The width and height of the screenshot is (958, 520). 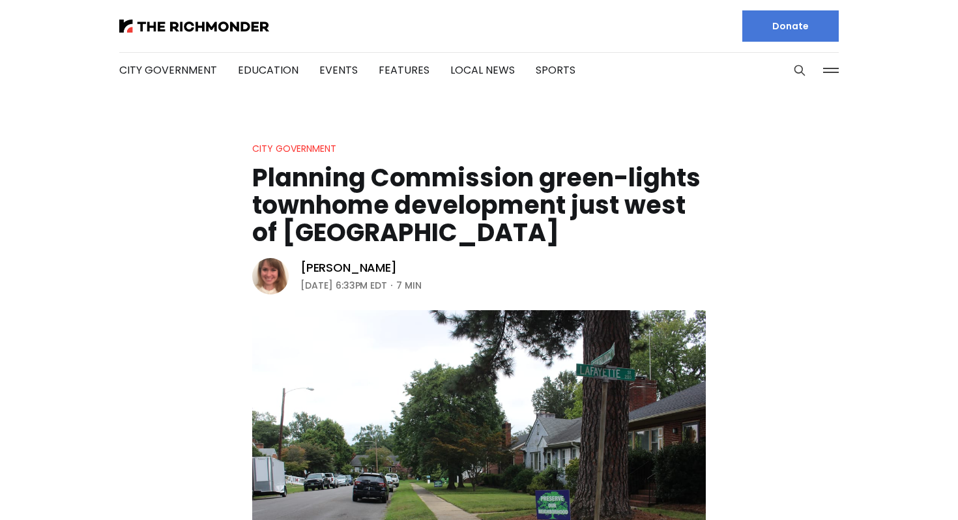 What do you see at coordinates (194, 26) in the screenshot?
I see `img: The Richmonder` at bounding box center [194, 26].